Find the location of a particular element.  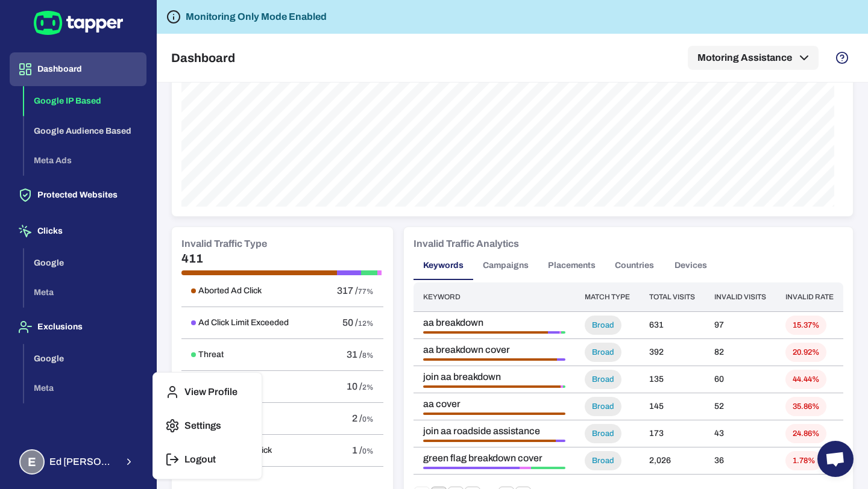

a: View Profile is located at coordinates (207, 392).